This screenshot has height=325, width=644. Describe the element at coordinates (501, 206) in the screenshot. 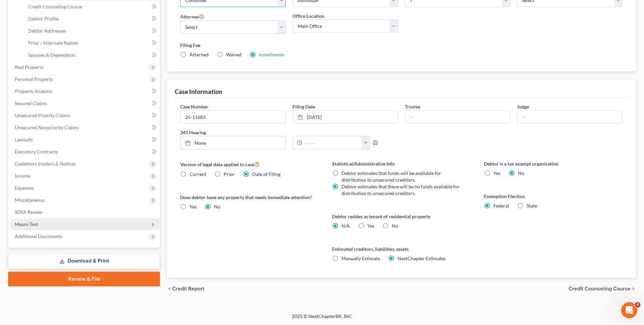

I see `span: Federal` at that location.